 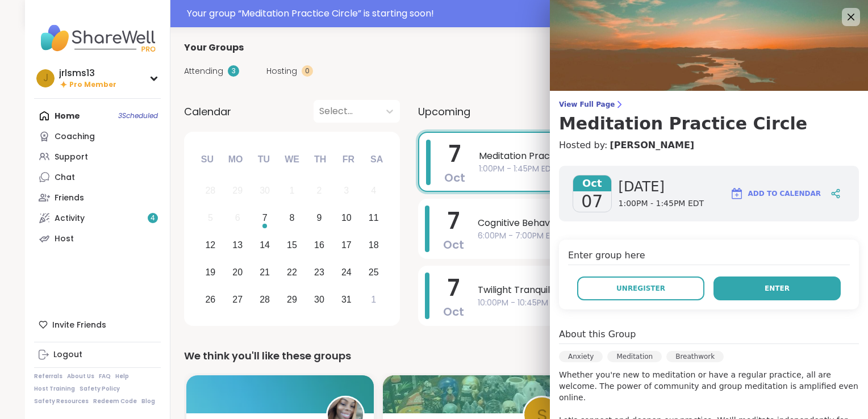 What do you see at coordinates (97, 38) in the screenshot?
I see `img: ShareWell Nav Logo` at bounding box center [97, 38].